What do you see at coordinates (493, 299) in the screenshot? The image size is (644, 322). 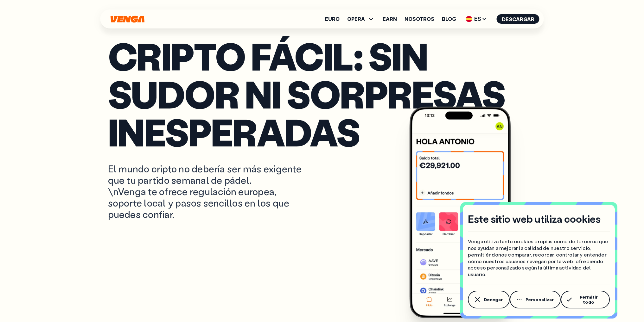 I see `span: Denegar` at bounding box center [493, 299].